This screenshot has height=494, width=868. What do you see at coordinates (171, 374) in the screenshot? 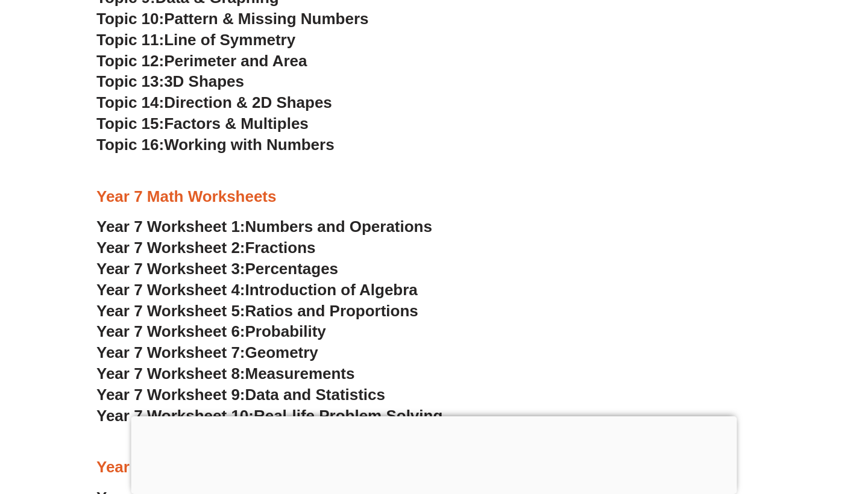
I see `span: Year 7 Worksheet 8:` at bounding box center [171, 374].